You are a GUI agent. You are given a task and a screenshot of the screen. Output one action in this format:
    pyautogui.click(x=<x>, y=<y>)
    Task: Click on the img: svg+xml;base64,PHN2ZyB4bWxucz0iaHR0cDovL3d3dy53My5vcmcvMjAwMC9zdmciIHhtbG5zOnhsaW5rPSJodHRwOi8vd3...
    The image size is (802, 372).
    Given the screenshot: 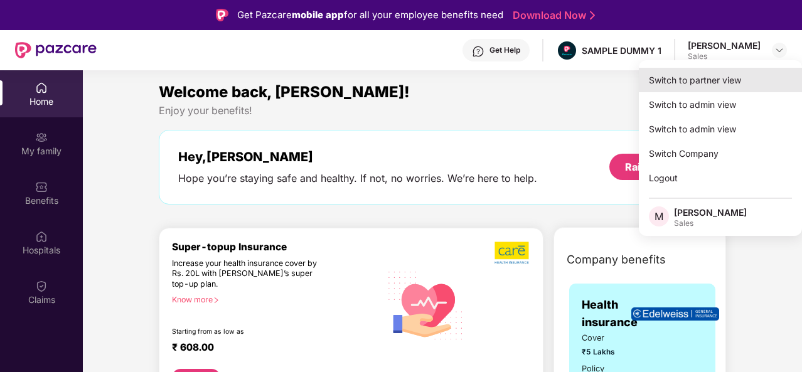 What is the action you would take?
    pyautogui.click(x=426, y=304)
    